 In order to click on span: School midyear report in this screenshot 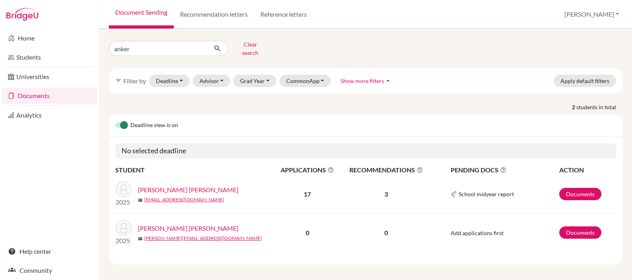, I will do `click(486, 194)`.